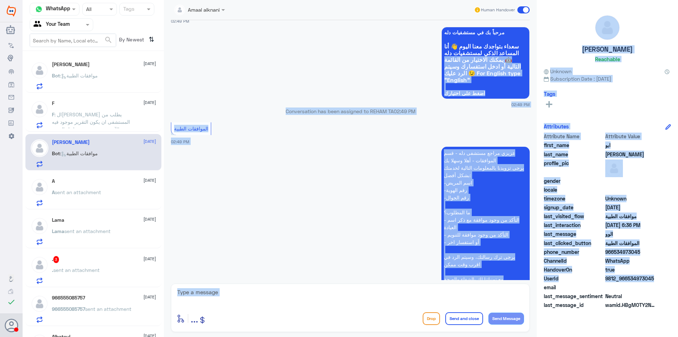 The width and height of the screenshot is (678, 337). Describe the element at coordinates (549, 94) in the screenshot. I see `h6: Tags` at that location.